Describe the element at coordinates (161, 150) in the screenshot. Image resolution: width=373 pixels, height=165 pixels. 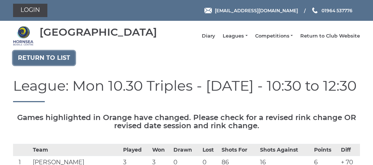
I see `th: Won` at that location.